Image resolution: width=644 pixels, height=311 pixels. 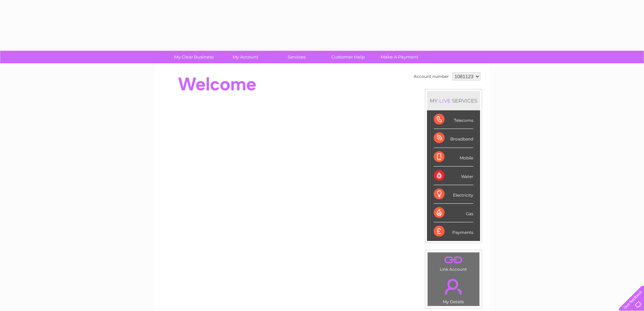 What do you see at coordinates (194, 57) in the screenshot?
I see `a: My Clear Business` at bounding box center [194, 57].